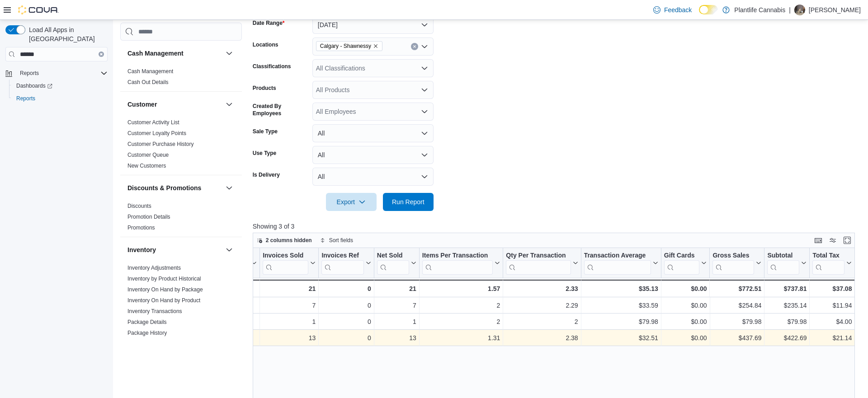  What do you see at coordinates (542, 338) in the screenshot?
I see `div: 2.38` at bounding box center [542, 338].